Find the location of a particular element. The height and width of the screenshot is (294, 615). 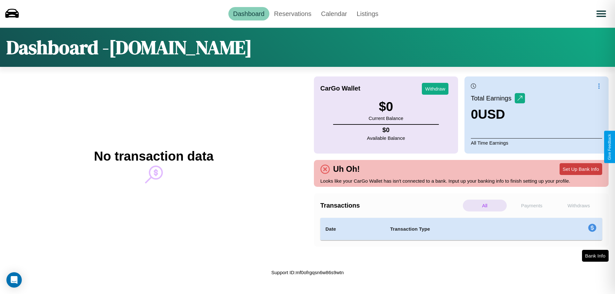

div: Open Intercom Messenger is located at coordinates (14, 280).